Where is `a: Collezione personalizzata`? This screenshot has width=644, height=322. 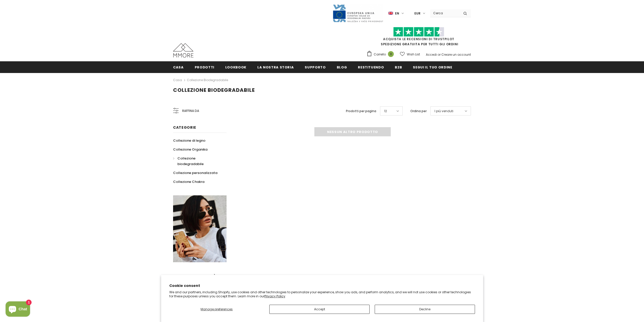 a: Collezione personalizzata is located at coordinates (195, 173).